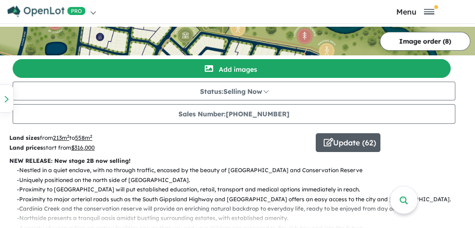 This screenshot has height=228, width=475. I want to click on u: 558 m, so click(83, 137).